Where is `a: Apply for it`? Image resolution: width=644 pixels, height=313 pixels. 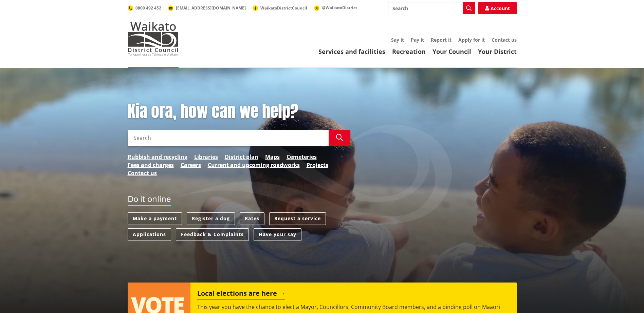 a: Apply for it is located at coordinates (472, 40).